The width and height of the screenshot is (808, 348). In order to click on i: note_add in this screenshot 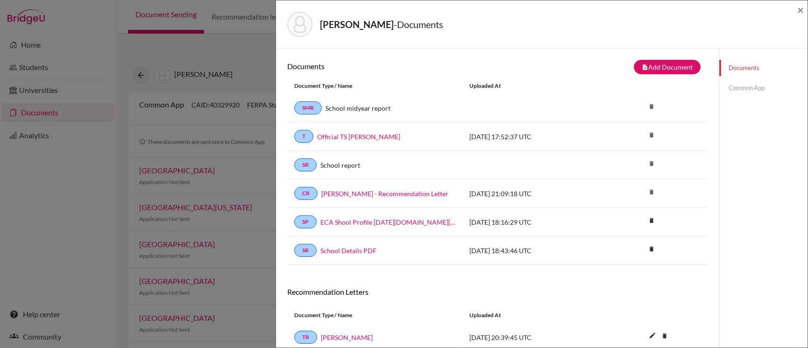, I will do `click(645, 67)`.